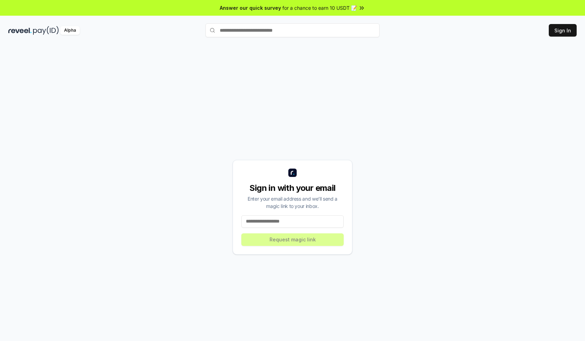 The width and height of the screenshot is (585, 341). Describe the element at coordinates (293, 173) in the screenshot. I see `img: logo_small` at that location.